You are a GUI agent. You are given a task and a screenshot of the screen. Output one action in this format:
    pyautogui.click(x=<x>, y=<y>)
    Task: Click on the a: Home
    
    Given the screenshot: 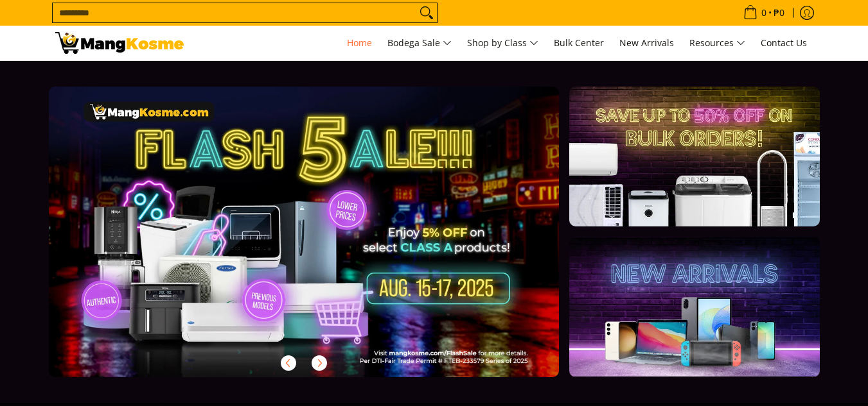 What is the action you would take?
    pyautogui.click(x=359, y=43)
    